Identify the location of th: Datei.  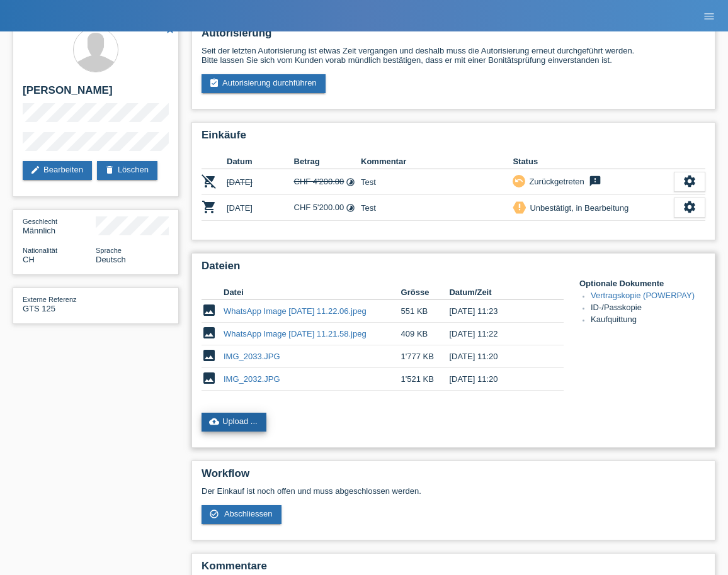
(313, 293).